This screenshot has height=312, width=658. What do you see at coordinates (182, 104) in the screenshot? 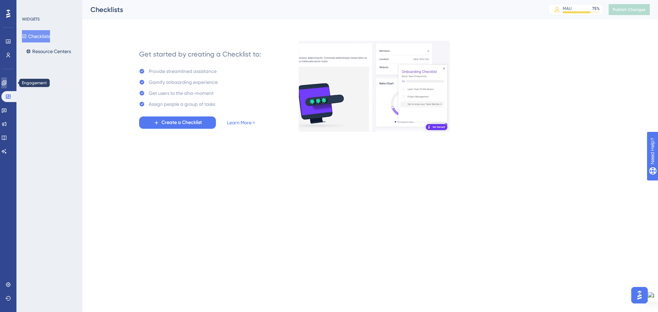
I see `div: Assign people a group of tasks` at bounding box center [182, 104].